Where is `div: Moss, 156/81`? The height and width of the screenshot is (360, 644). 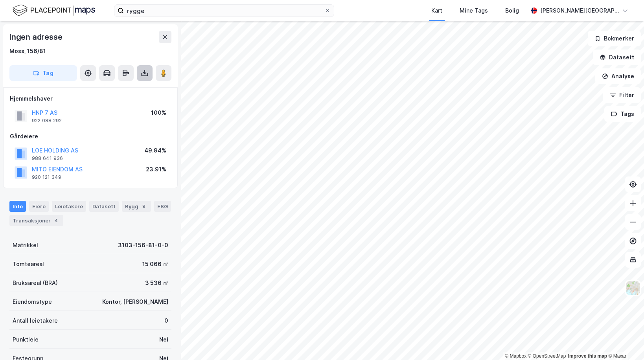 div: Moss, 156/81 is located at coordinates (28, 51).